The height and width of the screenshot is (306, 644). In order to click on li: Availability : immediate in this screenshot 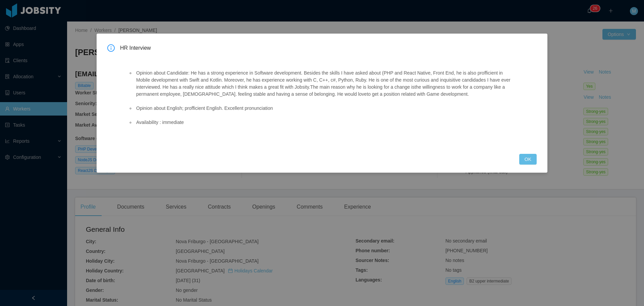, I will do `click(323, 122)`.